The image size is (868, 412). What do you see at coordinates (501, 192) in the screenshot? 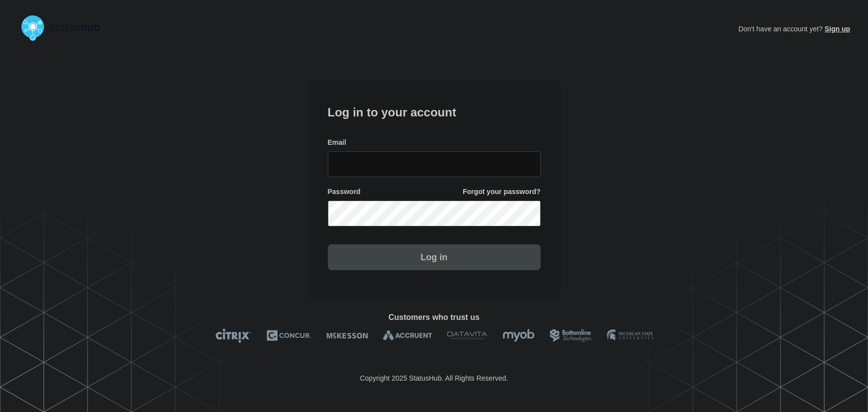
I see `a: Forgot your password?` at bounding box center [501, 192].